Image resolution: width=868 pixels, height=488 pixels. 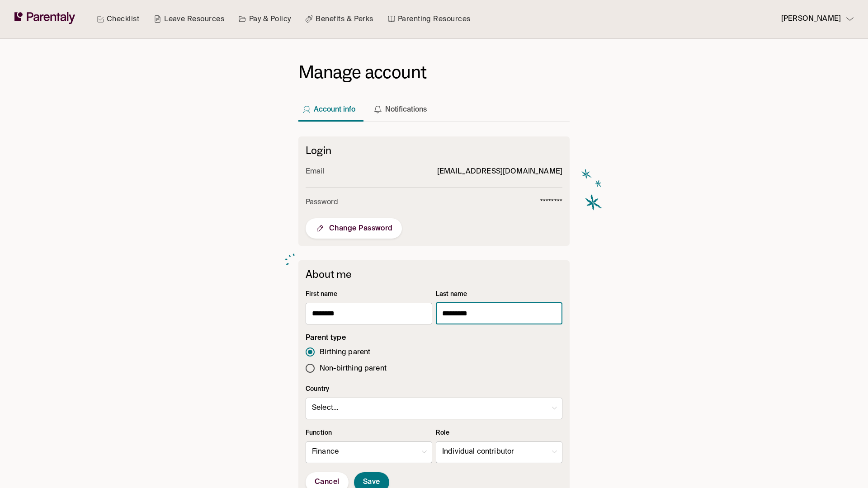 I want to click on button: Account info, so click(x=331, y=105).